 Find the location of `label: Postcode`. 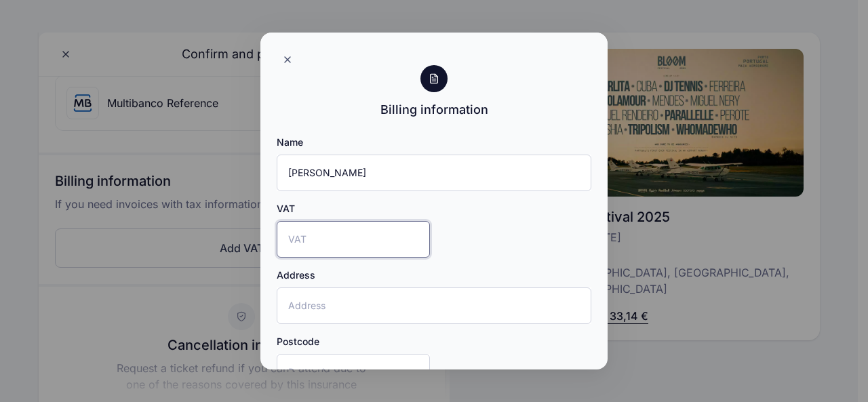

label: Postcode is located at coordinates (297, 342).